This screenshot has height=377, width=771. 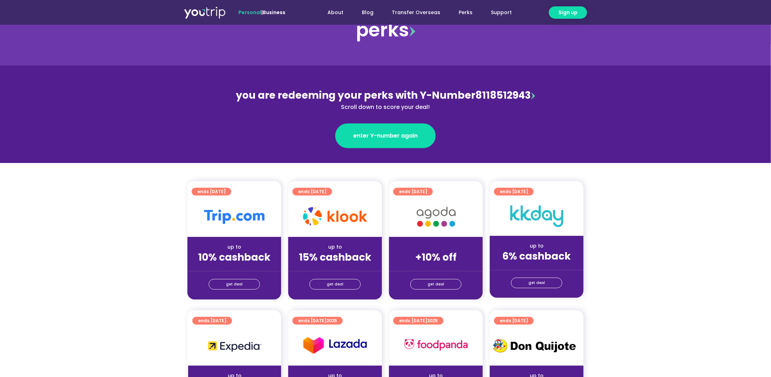 I want to click on span: Sign up, so click(x=568, y=12).